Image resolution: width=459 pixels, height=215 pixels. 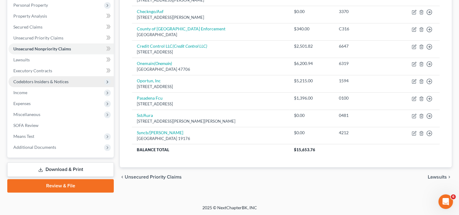 I want to click on a: Secured Claims, so click(x=61, y=27).